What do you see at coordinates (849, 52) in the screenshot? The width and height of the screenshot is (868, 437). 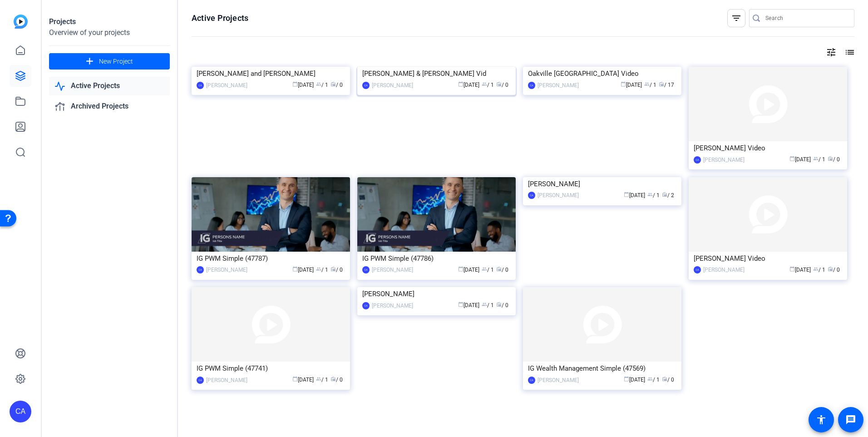 I see `mat-icon: list` at bounding box center [849, 52].